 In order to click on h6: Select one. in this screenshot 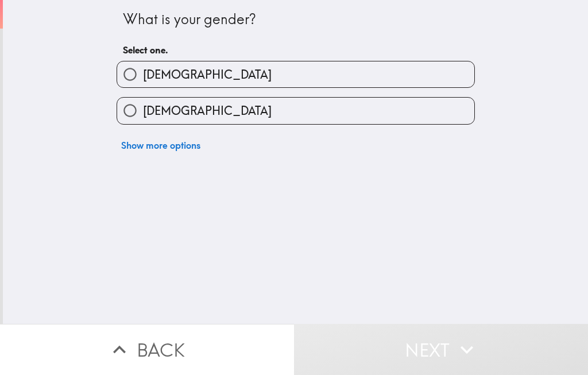, I will do `click(296, 50)`.